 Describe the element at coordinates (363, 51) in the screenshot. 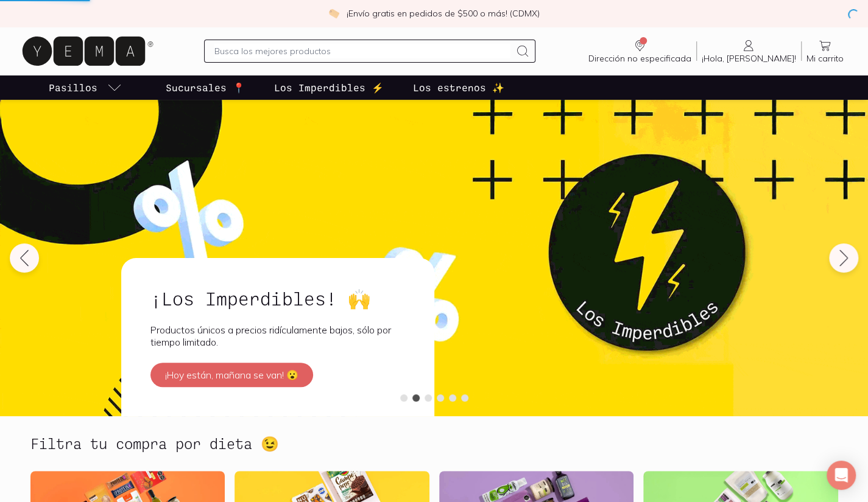

I see `input: Busca los mejores productos` at that location.